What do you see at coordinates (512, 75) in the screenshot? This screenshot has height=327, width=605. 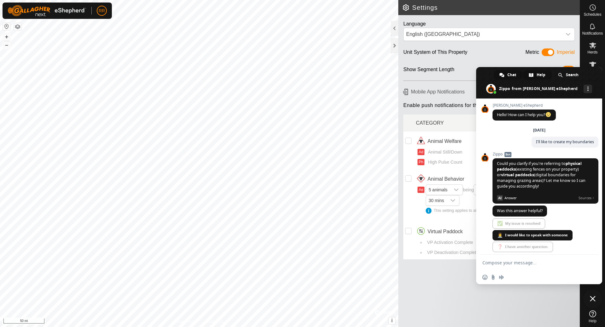 I see `span: Chat` at bounding box center [512, 75].